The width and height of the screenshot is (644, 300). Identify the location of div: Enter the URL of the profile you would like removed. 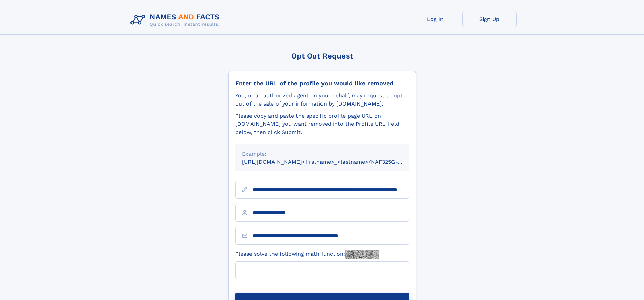
(322, 83).